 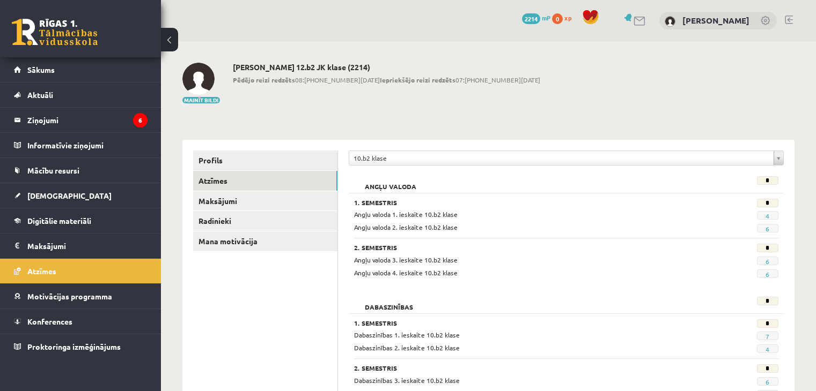 What do you see at coordinates (567, 18) in the screenshot?
I see `span: xp` at bounding box center [567, 18].